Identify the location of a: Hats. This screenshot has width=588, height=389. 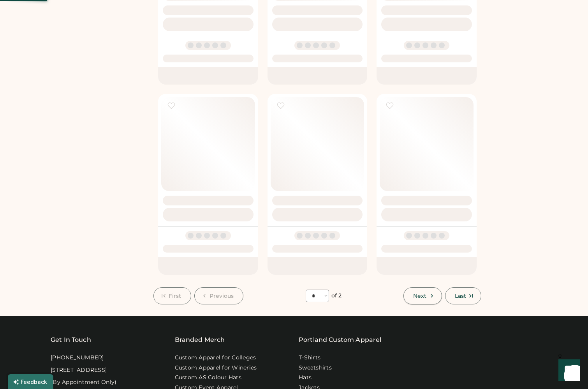
(305, 378).